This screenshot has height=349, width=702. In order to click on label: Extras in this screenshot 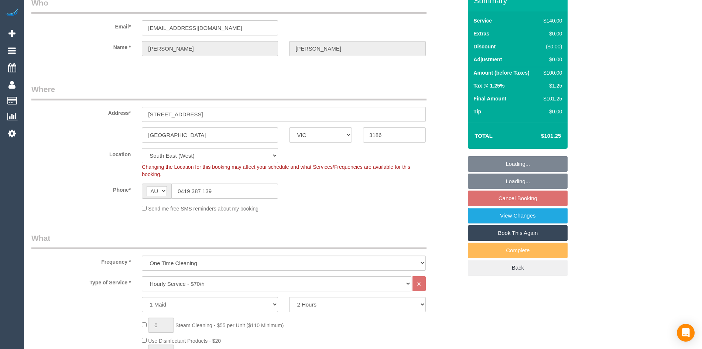, I will do `click(481, 34)`.